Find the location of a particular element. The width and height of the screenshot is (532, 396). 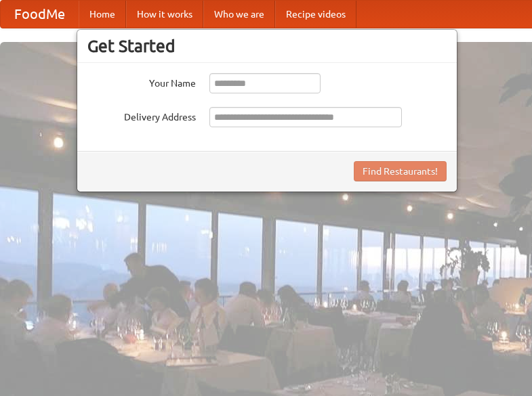

a: Recipe videos is located at coordinates (316, 14).